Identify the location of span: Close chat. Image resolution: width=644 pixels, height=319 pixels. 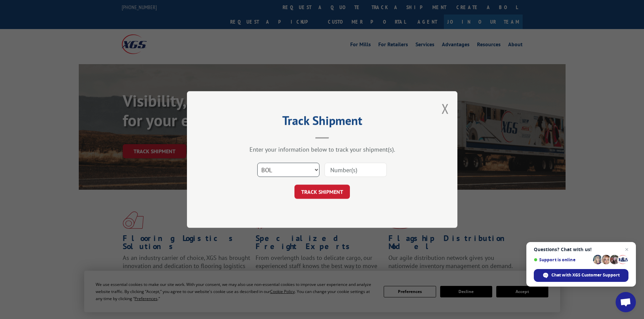
(626, 249).